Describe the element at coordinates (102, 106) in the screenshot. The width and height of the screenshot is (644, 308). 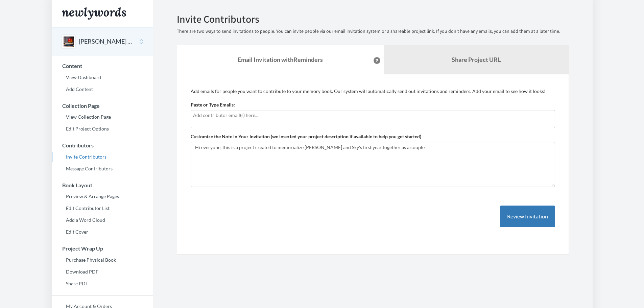
I see `h3: Collection Page` at that location.